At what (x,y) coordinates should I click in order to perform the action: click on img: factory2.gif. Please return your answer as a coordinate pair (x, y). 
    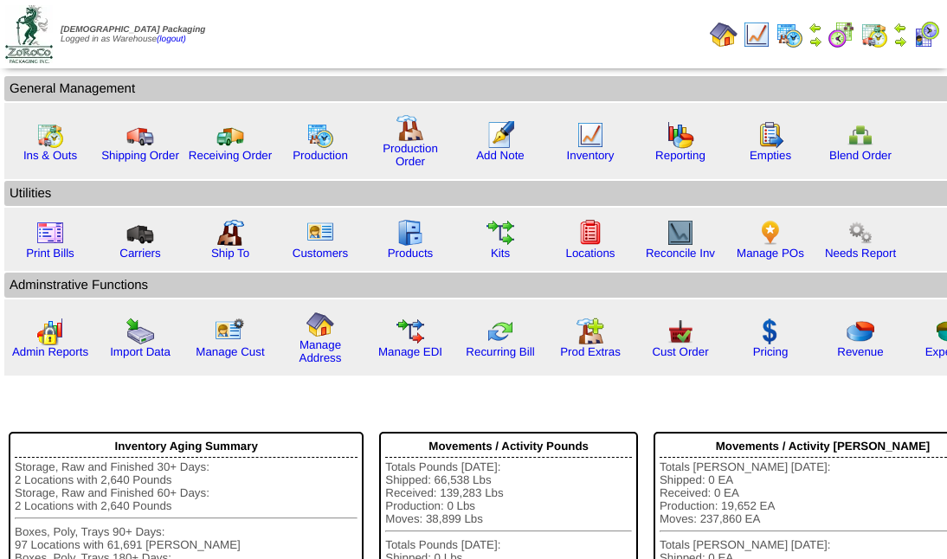
    Looking at the image, I should click on (230, 233).